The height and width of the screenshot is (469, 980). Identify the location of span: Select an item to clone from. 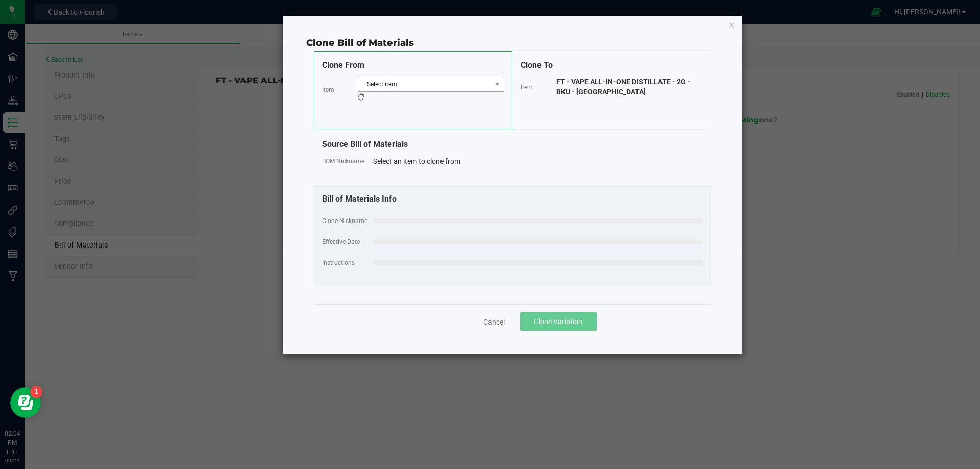
(417, 162).